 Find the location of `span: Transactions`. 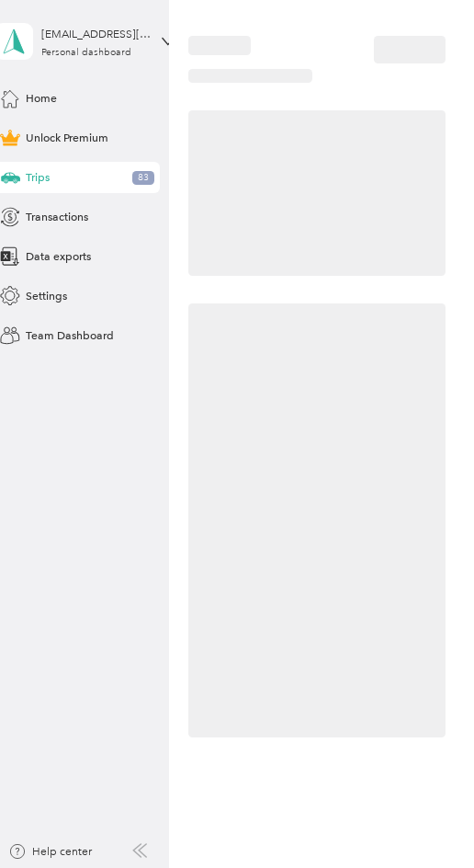

span: Transactions is located at coordinates (57, 217).